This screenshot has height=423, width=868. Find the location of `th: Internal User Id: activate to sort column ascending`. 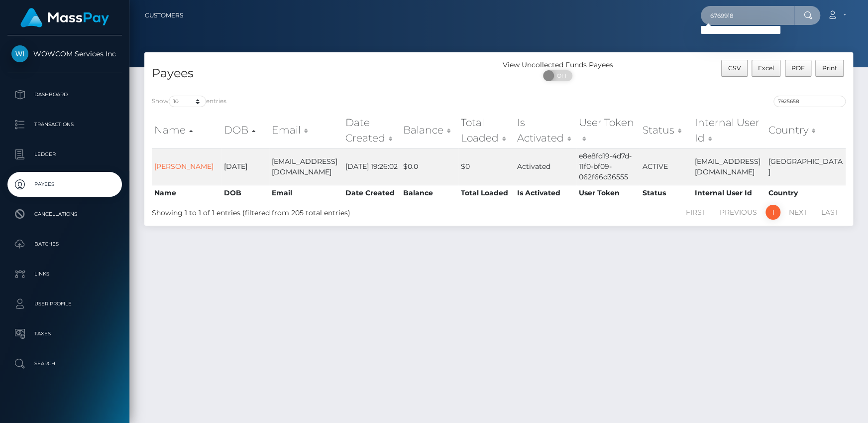

th: Internal User Id: activate to sort column ascending is located at coordinates (729, 130).